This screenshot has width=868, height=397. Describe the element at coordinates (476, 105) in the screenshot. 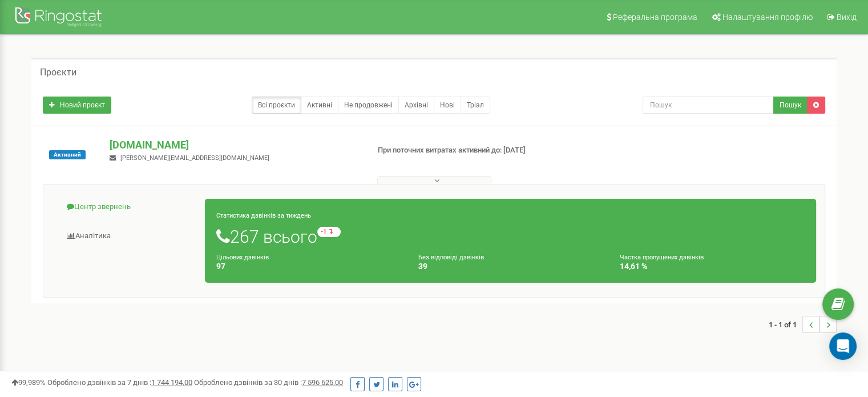

I see `a: Тріал` at that location.